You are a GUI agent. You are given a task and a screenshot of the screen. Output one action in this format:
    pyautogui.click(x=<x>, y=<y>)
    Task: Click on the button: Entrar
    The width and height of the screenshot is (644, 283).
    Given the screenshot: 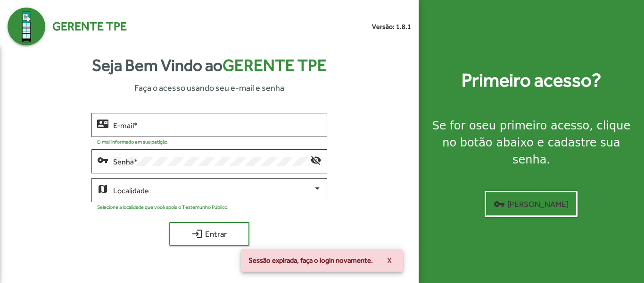 What is the action you would take?
    pyautogui.click(x=210, y=233)
    